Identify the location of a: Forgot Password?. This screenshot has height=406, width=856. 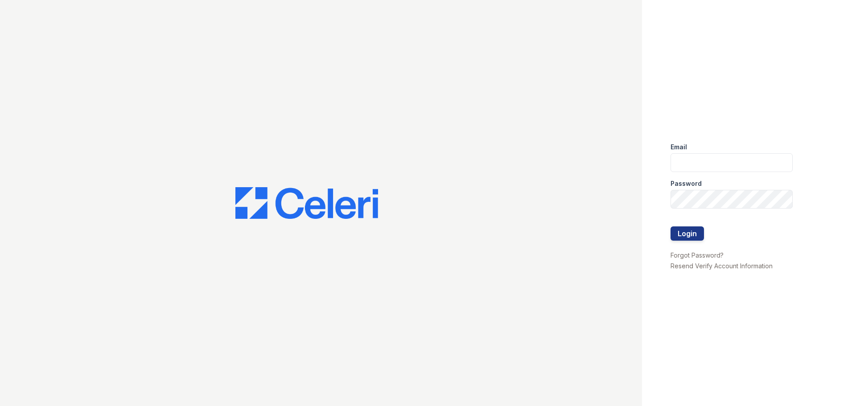
(697, 255).